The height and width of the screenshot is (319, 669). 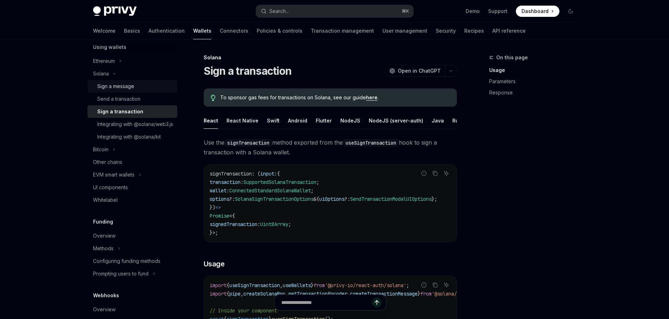 I want to click on input: Ask a question..., so click(x=327, y=303).